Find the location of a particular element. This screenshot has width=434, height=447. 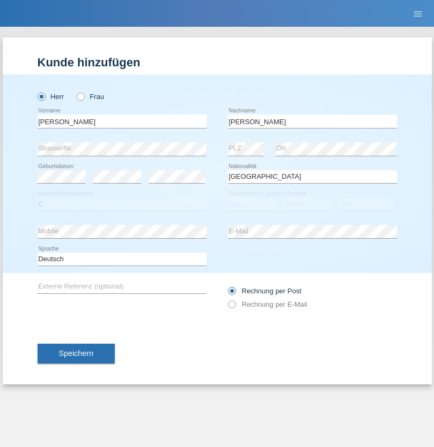

i: menu is located at coordinates (417, 14).